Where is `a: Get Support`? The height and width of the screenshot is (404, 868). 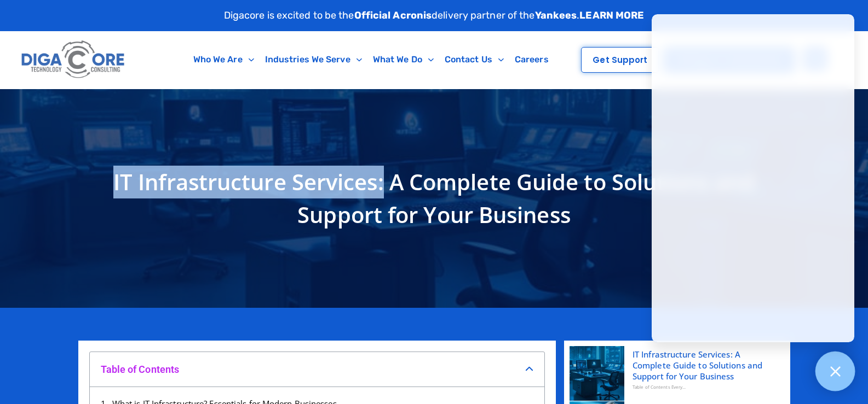
a: Get Support is located at coordinates (620, 60).